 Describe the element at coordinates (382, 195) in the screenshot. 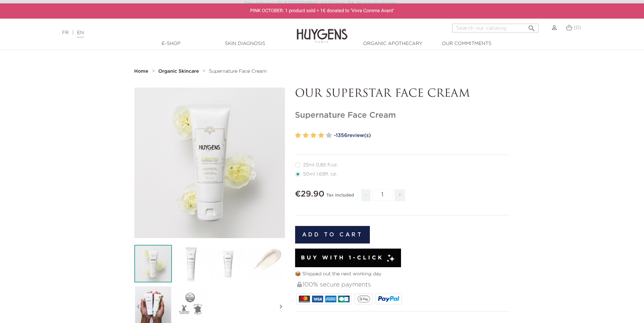

I see `input: Quantity` at that location.